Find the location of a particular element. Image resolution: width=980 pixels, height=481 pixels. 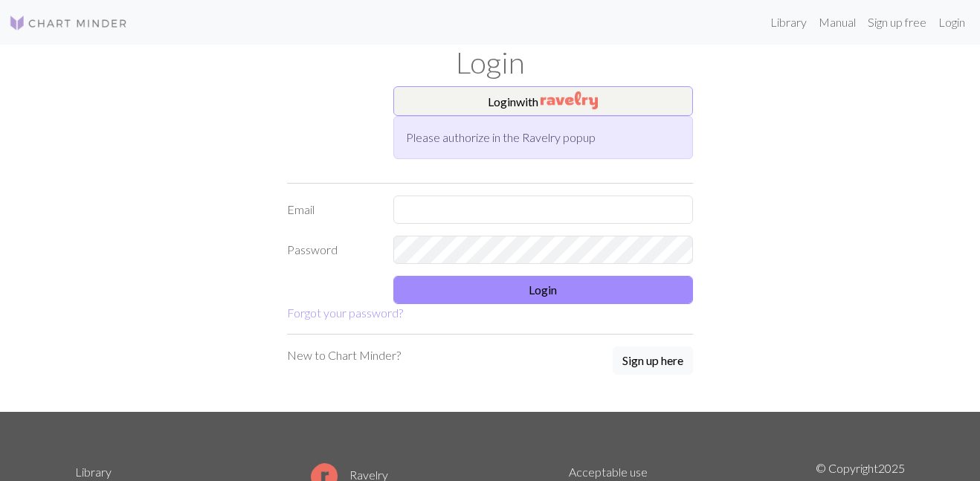

a: Login is located at coordinates (952, 22).